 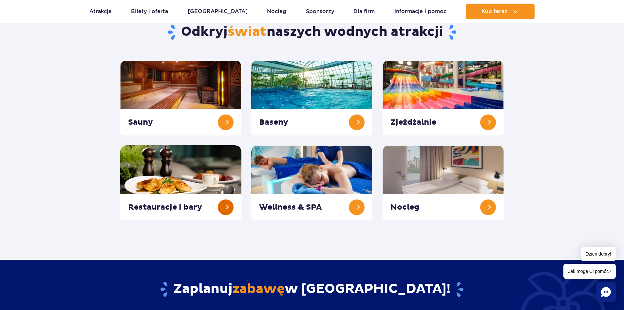 I want to click on span: Dzień dobry!, so click(x=598, y=254).